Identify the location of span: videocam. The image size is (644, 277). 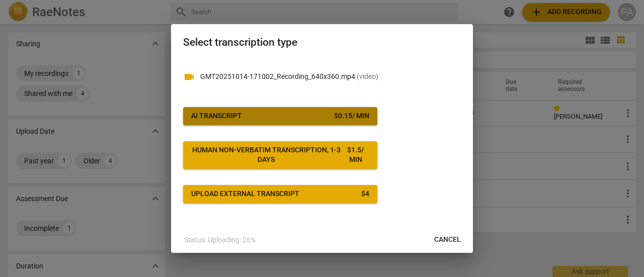
(189, 77).